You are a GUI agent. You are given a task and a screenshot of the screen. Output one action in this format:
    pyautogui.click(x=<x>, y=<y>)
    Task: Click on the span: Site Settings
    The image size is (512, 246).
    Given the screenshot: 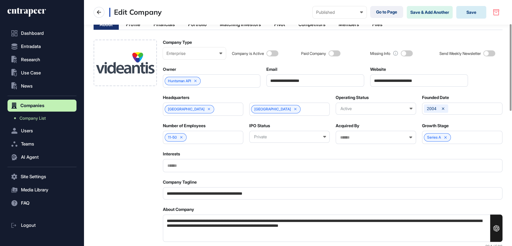 What is the action you would take?
    pyautogui.click(x=33, y=177)
    